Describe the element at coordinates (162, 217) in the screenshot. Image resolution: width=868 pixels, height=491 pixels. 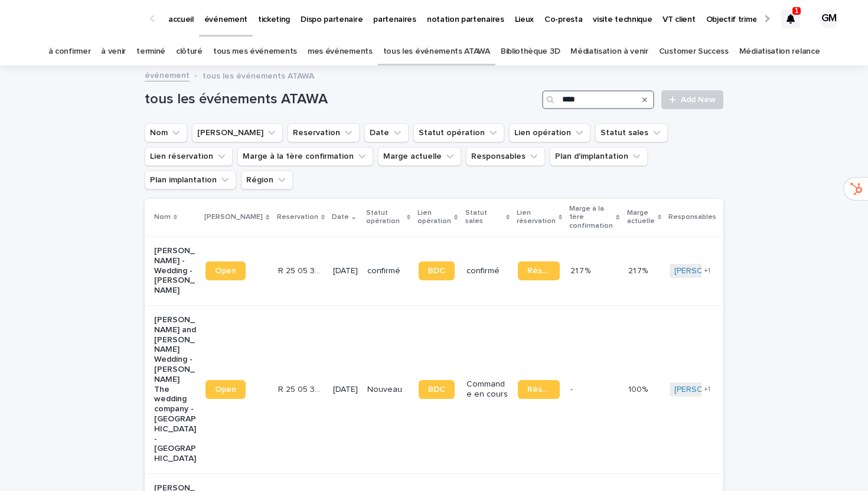
I see `p: Nom` at that location.